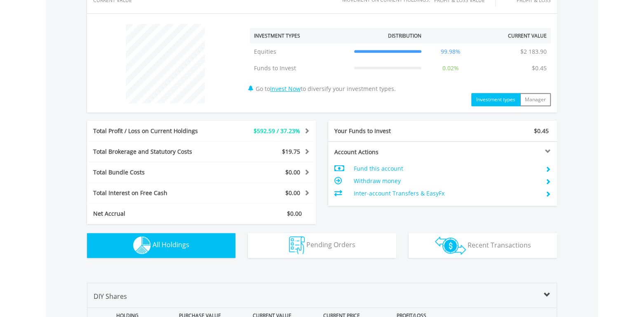 Image resolution: width=644 pixels, height=317 pixels. I want to click on button: Investment types, so click(496, 100).